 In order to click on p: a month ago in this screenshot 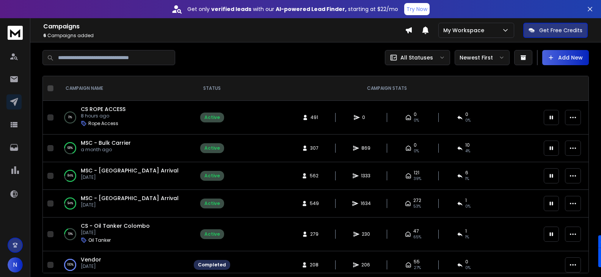, I will do `click(106, 150)`.